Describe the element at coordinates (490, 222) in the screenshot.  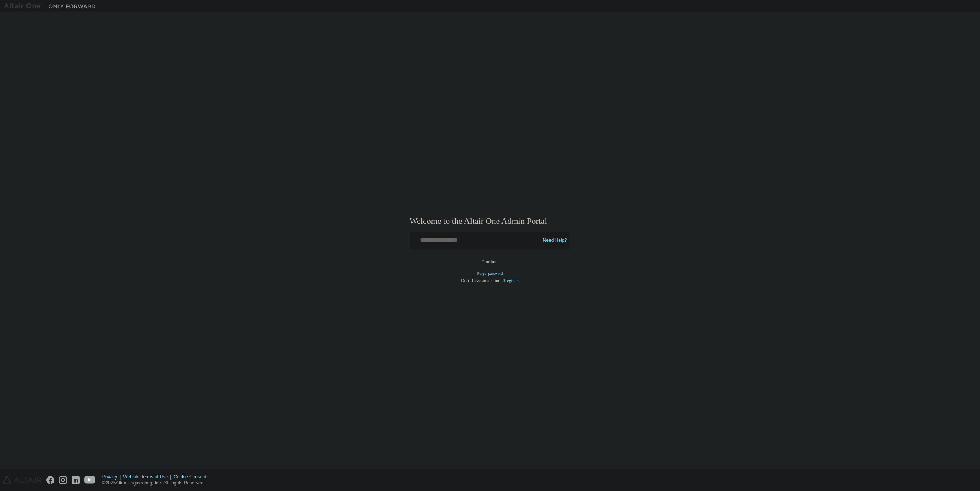
I see `h2: Welcome to the Altair One Admin Portal` at that location.